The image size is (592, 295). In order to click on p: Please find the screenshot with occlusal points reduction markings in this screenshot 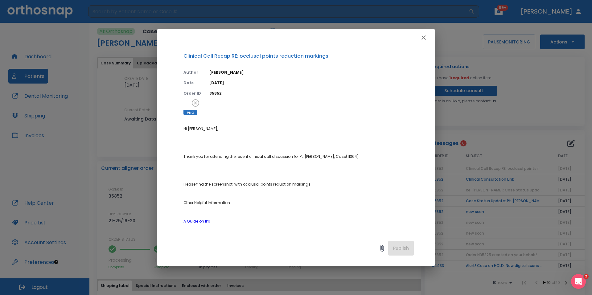, I will do `click(298, 184)`.